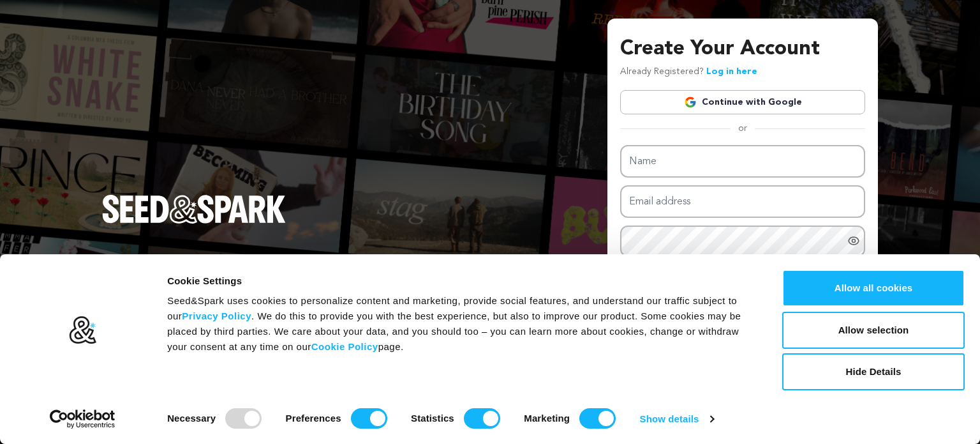 This screenshot has width=980, height=444. What do you see at coordinates (313, 418) in the screenshot?
I see `strong: Preferences` at bounding box center [313, 418].